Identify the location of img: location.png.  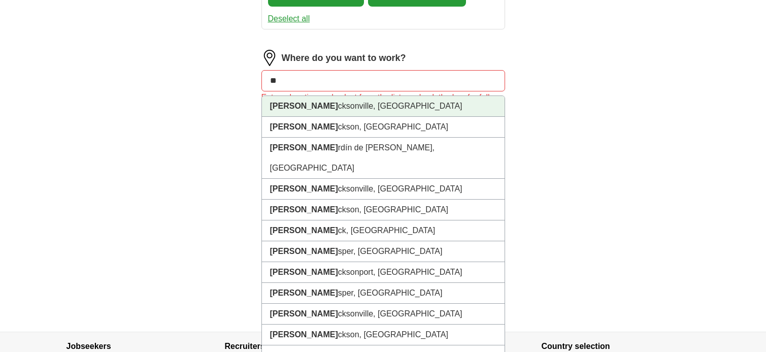
(269, 58).